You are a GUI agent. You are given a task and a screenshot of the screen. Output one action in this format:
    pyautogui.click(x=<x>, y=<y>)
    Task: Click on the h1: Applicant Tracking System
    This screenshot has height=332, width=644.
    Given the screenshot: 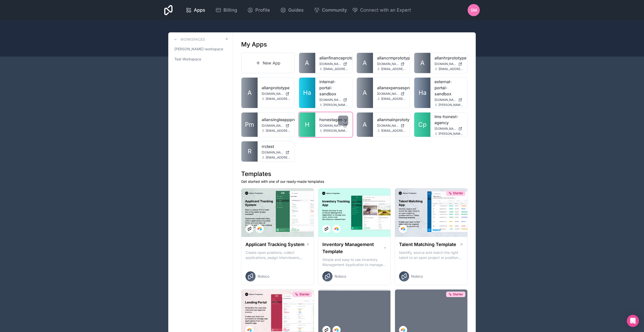 What is the action you would take?
    pyautogui.click(x=274, y=245)
    